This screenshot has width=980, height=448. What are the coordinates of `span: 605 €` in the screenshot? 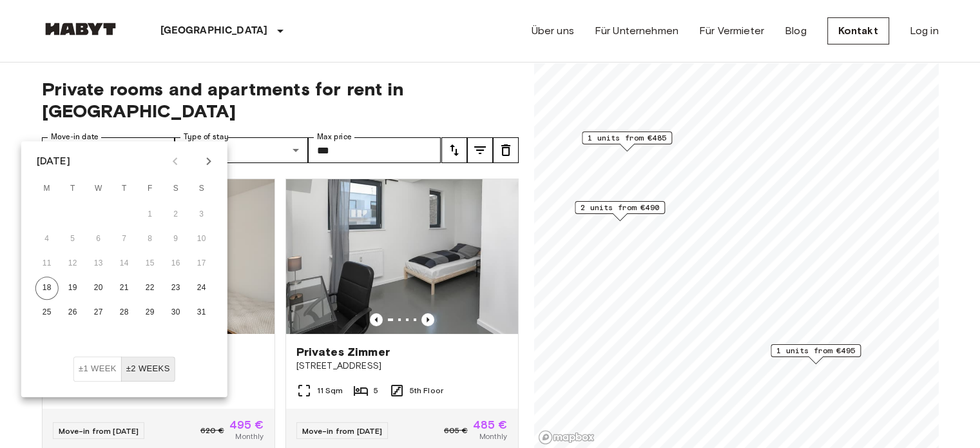 It's located at (455, 431).